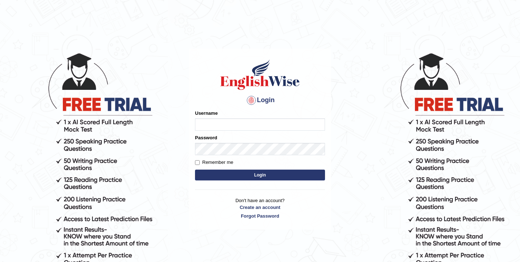 This screenshot has height=262, width=520. Describe the element at coordinates (260, 208) in the screenshot. I see `p: Don't have an account?` at that location.